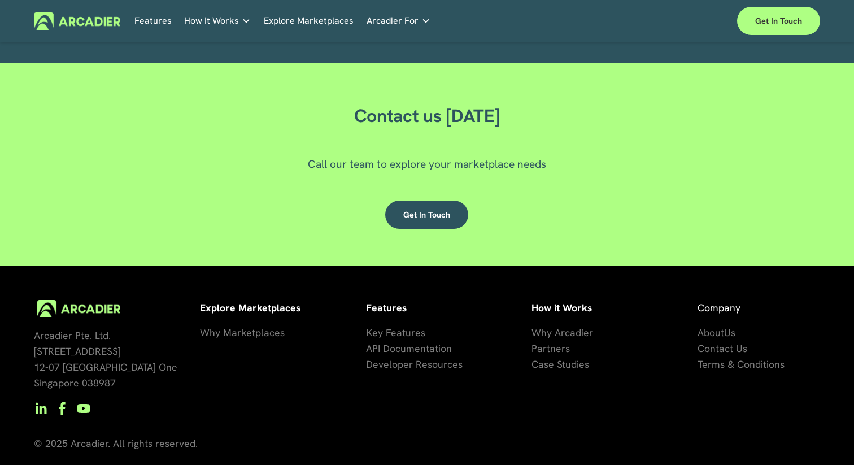  Describe the element at coordinates (395, 332) in the screenshot. I see `span: Key Features` at that location.